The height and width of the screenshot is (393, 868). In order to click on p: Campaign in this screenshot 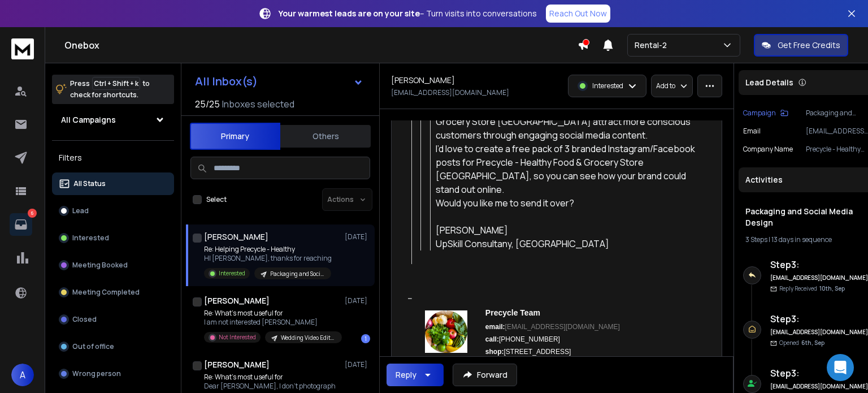, I will do `click(760, 113)`.